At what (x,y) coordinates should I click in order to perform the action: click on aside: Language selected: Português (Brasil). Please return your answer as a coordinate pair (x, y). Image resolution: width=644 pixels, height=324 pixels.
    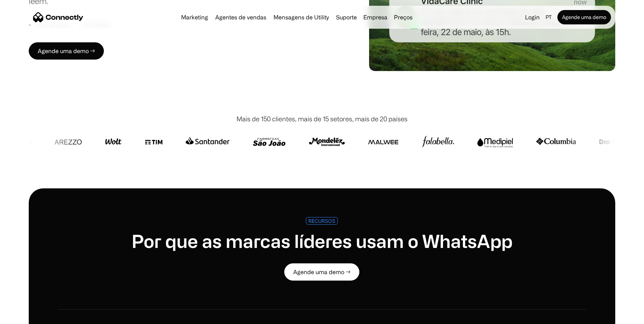
    Looking at the image, I should click on (25, 316).